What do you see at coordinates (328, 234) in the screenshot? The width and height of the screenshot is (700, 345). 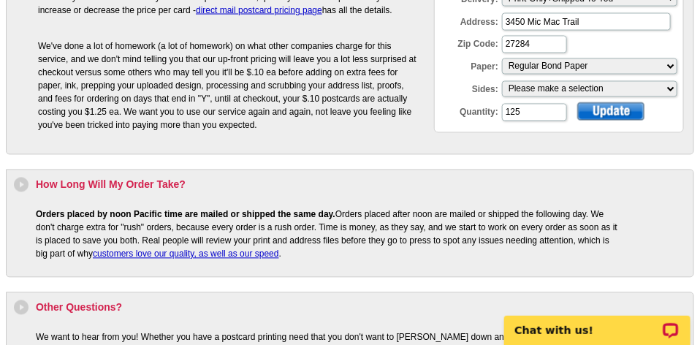 I see `p: Orders placed after noon are mailed or shipped the following day. We don't charge extra for "rush...` at bounding box center [328, 234].